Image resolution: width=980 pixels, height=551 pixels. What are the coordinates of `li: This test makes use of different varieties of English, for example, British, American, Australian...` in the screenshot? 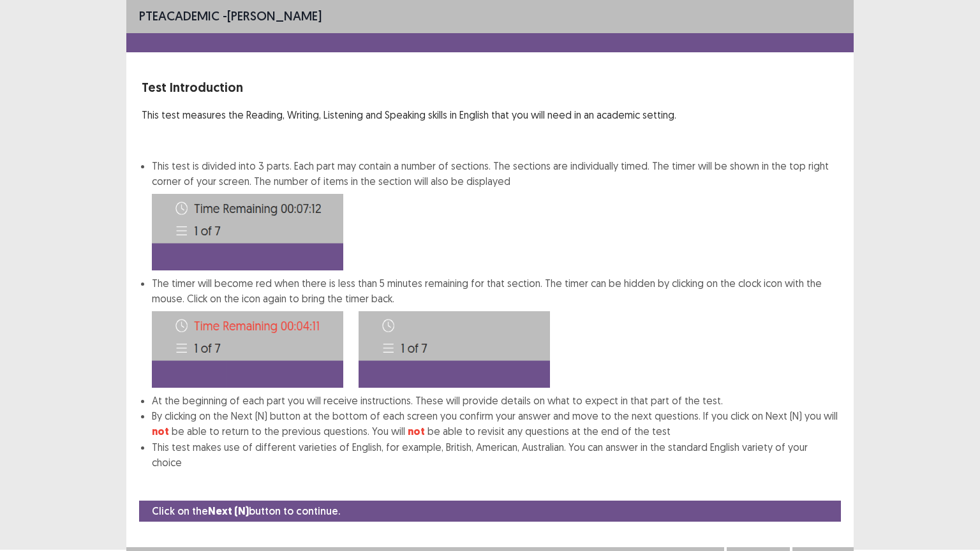 It's located at (495, 455).